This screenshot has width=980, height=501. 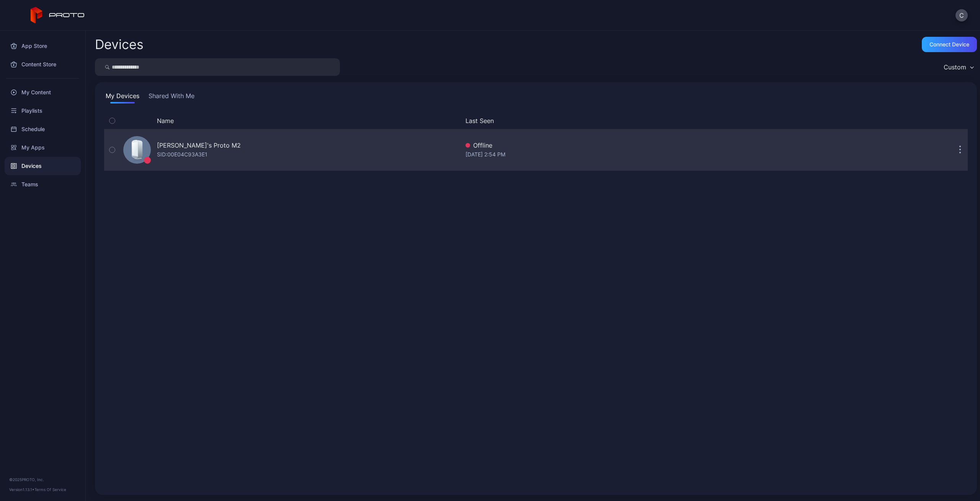 I want to click on a: My Apps, so click(x=42, y=147).